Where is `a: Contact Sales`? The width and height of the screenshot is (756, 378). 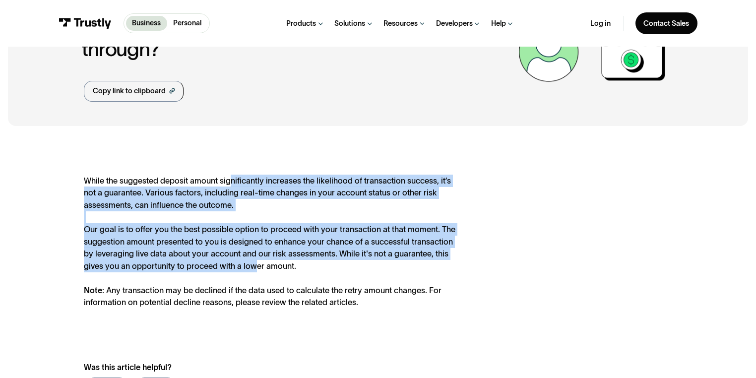 a: Contact Sales is located at coordinates (666, 23).